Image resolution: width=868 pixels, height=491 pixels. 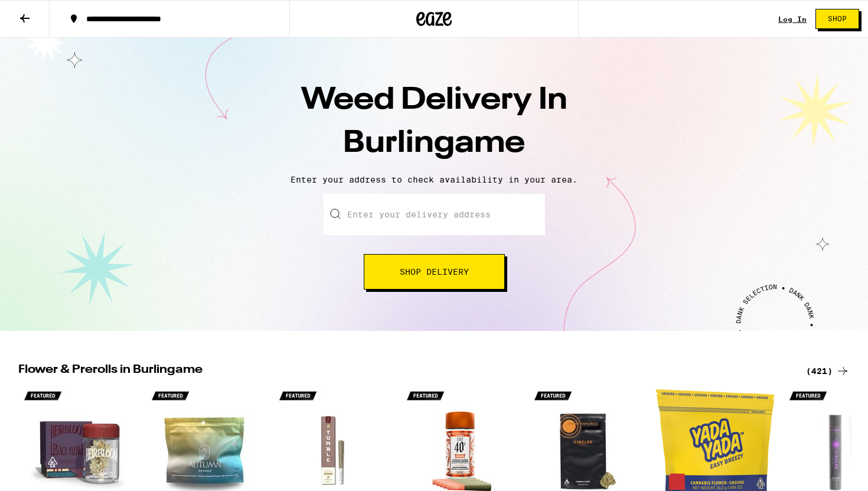 I want to click on span: Shop Delivery, so click(x=434, y=272).